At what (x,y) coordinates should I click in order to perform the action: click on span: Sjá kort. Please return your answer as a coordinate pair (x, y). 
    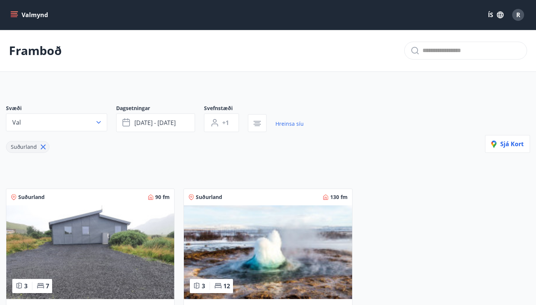
    Looking at the image, I should click on (507, 144).